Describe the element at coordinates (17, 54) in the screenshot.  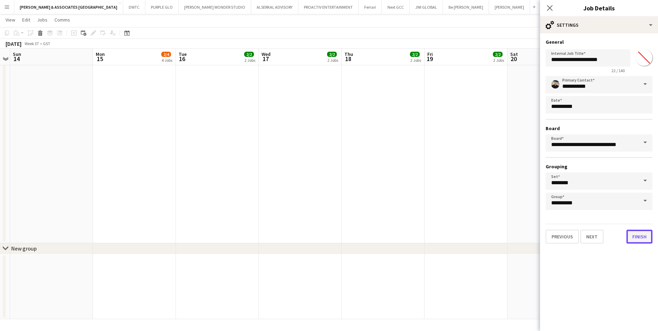
I see `span: Sun` at that location.